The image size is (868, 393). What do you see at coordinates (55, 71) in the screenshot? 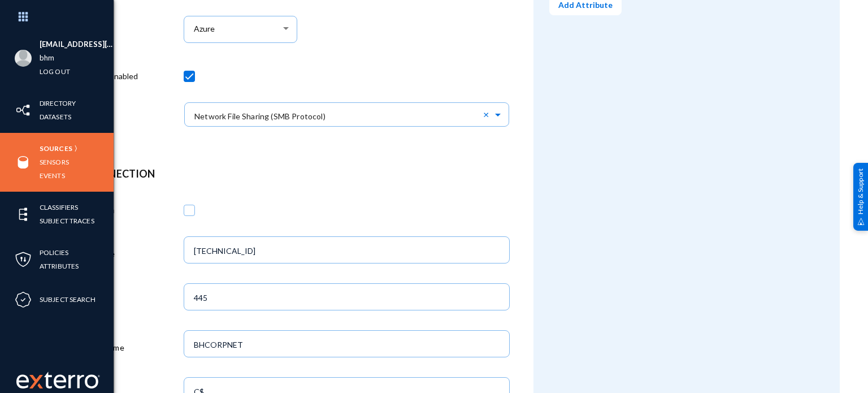
I see `a: Log out` at bounding box center [55, 71].